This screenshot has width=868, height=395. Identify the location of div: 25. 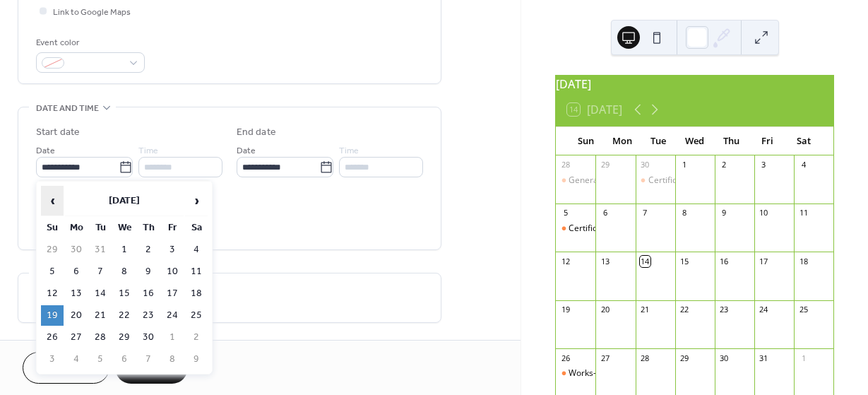
(803, 310).